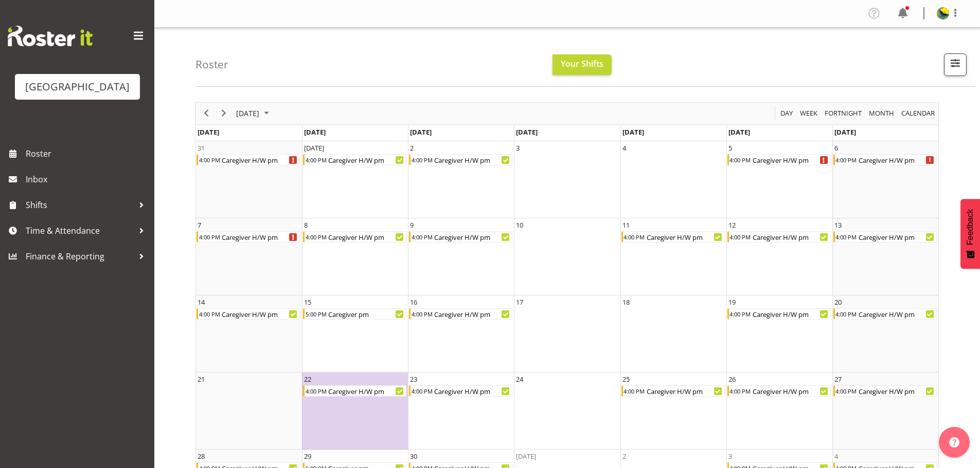  Describe the element at coordinates (199, 225) in the screenshot. I see `div: 7` at that location.